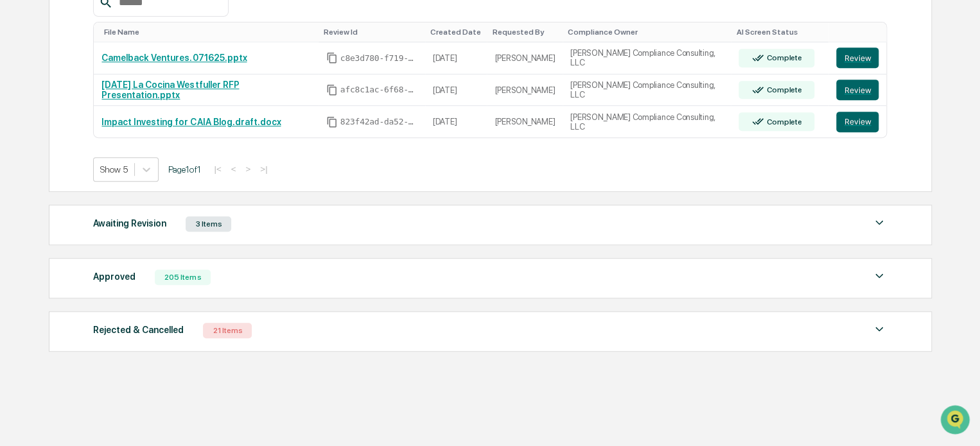 The image size is (980, 446). Describe the element at coordinates (228, 331) in the screenshot. I see `div: 21 Items` at that location.